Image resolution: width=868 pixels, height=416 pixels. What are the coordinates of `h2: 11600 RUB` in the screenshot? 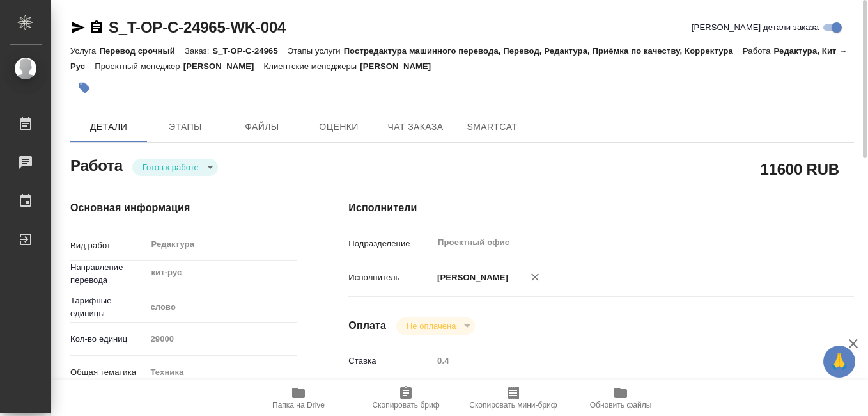 It's located at (799, 169).